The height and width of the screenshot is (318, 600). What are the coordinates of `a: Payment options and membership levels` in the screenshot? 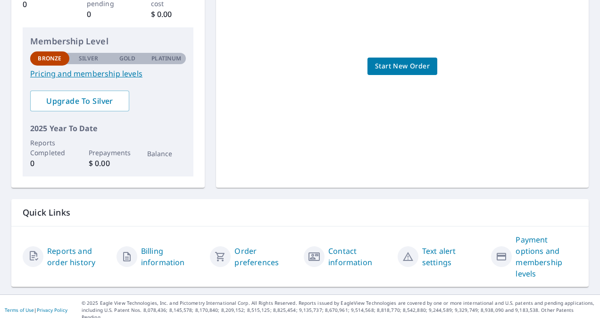 It's located at (546, 257).